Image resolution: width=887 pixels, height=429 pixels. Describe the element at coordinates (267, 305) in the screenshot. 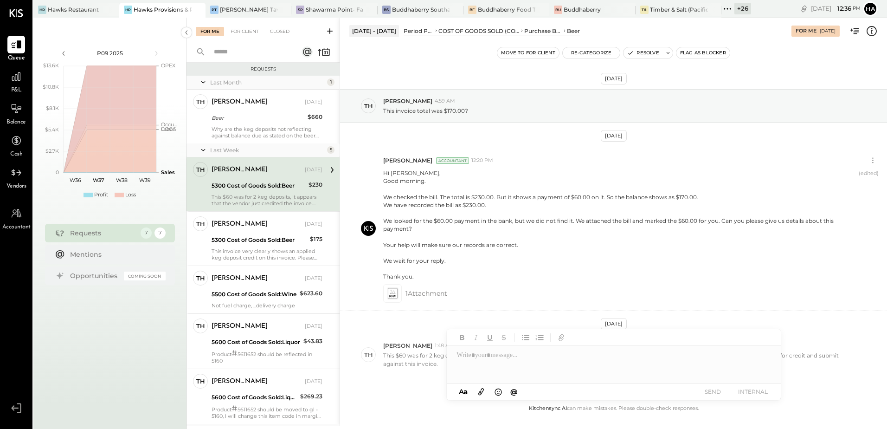

I see `div: Not fuel charge, ...delivery charge` at that location.